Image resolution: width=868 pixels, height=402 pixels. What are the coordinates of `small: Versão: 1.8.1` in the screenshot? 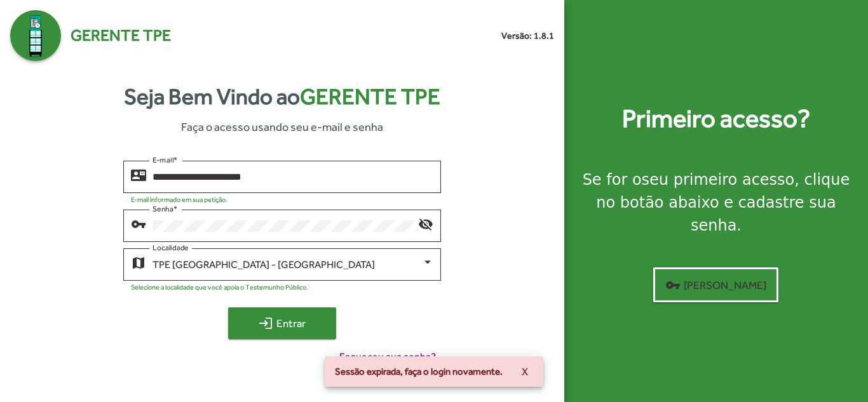 It's located at (527, 35).